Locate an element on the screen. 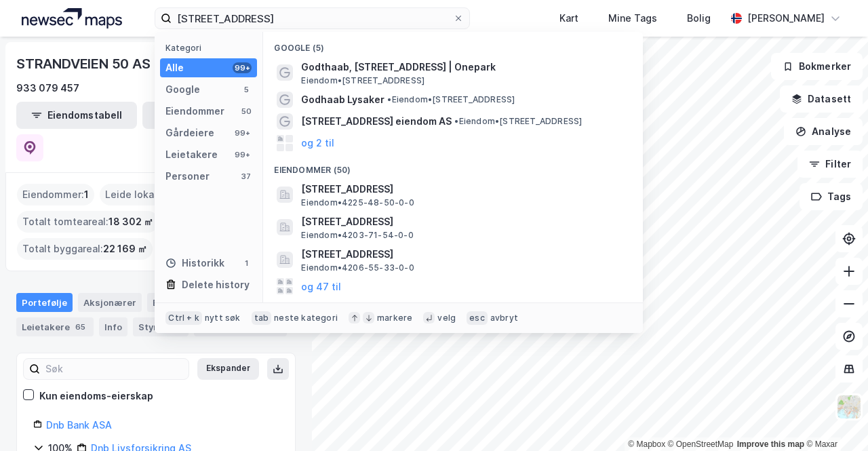  input: Søk is located at coordinates (114, 369).